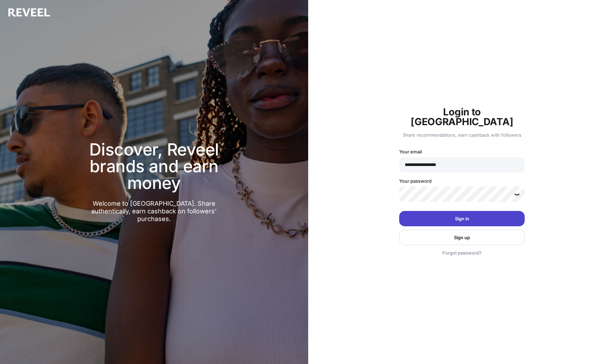 The width and height of the screenshot is (616, 364). I want to click on p: Forgot password?, so click(462, 253).